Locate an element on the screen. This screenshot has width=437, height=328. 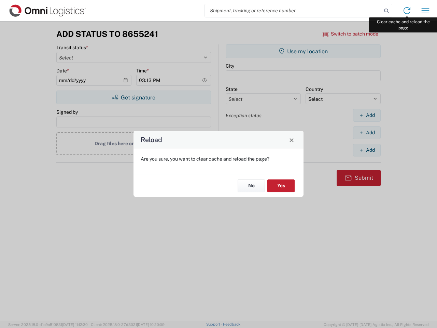
input: Shipment, tracking or reference number is located at coordinates (293, 11).